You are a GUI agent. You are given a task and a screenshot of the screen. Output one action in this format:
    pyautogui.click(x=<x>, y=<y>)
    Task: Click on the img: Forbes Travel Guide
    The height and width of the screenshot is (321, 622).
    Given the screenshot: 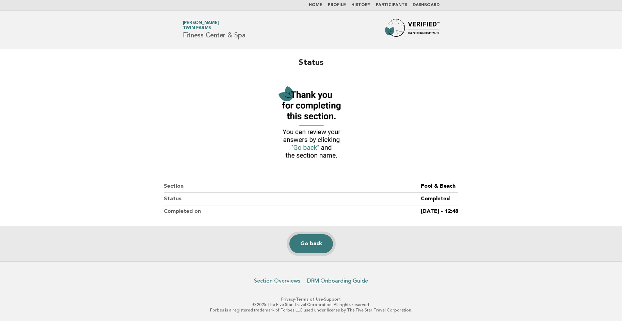 What is the action you would take?
    pyautogui.click(x=412, y=30)
    